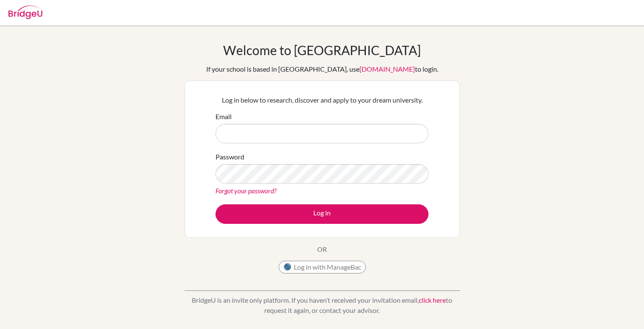  I want to click on a: Forgot your password?, so click(246, 191).